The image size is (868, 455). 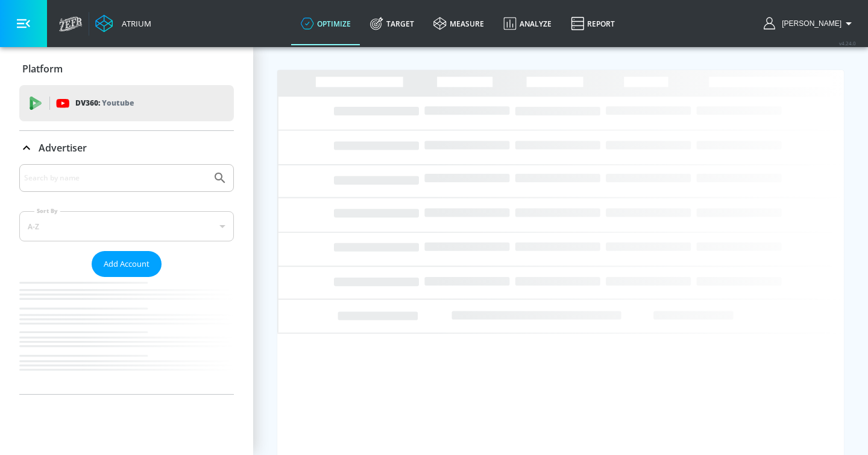 What do you see at coordinates (62, 148) in the screenshot?
I see `p: Advertiser` at bounding box center [62, 148].